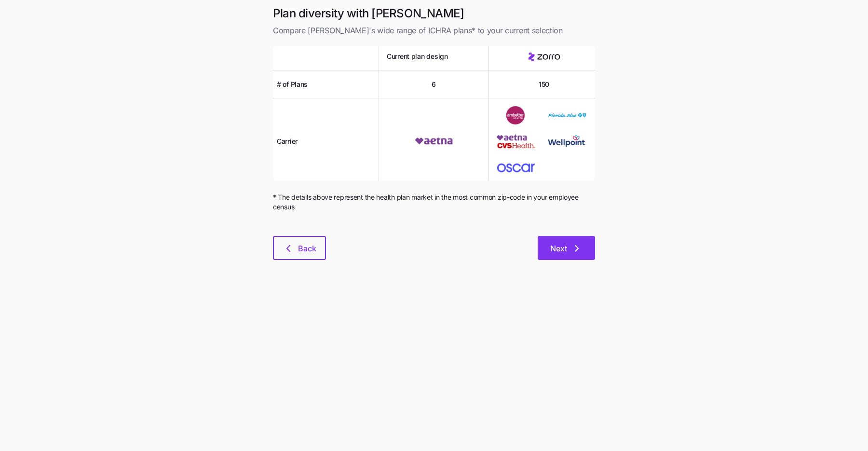 The width and height of the screenshot is (868, 451). Describe the element at coordinates (300, 248) in the screenshot. I see `button: Back` at that location.